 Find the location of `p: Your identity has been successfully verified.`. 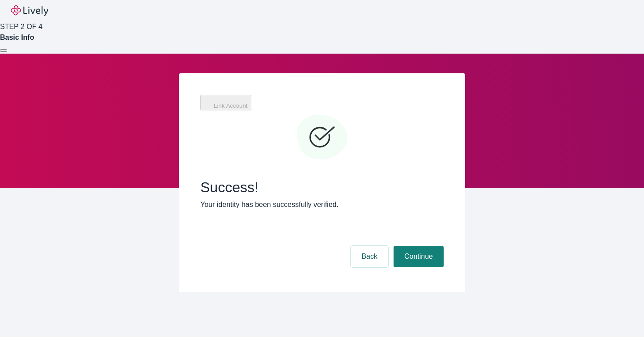

p: Your identity has been successfully verified. is located at coordinates (322, 205).